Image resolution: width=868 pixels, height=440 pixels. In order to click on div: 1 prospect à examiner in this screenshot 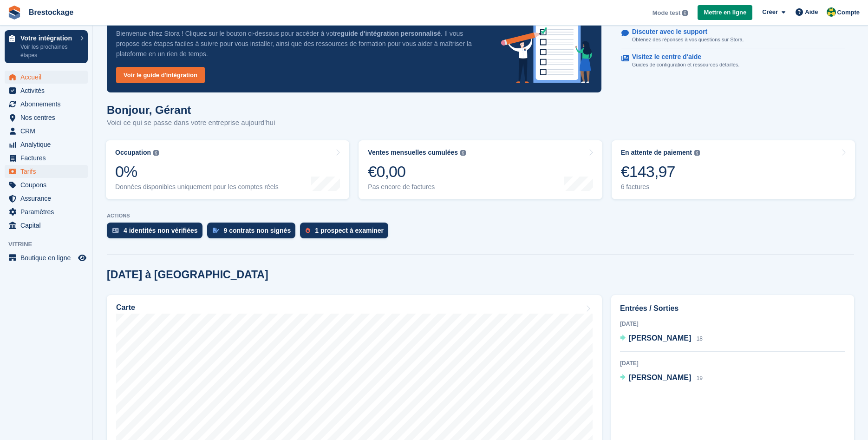, I will do `click(349, 231)`.